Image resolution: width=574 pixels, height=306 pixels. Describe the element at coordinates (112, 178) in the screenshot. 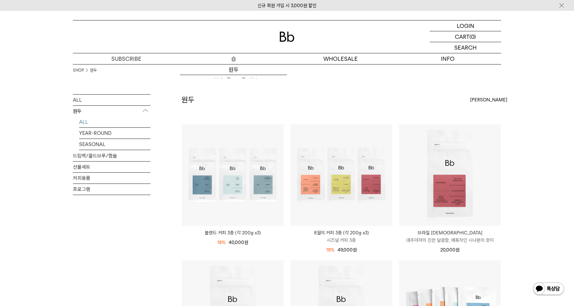

I see `a: 커피용품` at that location.